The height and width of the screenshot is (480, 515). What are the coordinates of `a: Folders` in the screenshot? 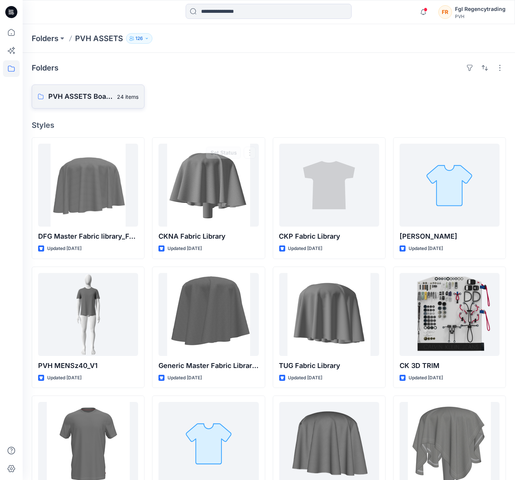 It's located at (45, 38).